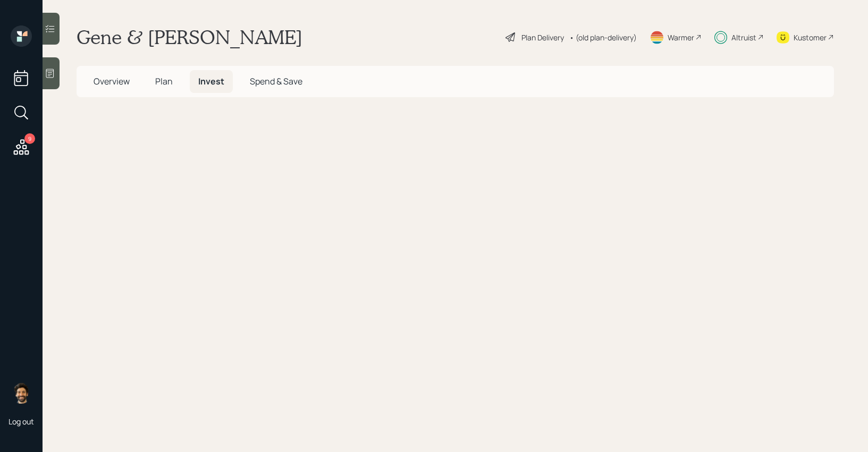 Image resolution: width=868 pixels, height=452 pixels. What do you see at coordinates (603, 37) in the screenshot?
I see `div: • (old plan-delivery)` at bounding box center [603, 37].